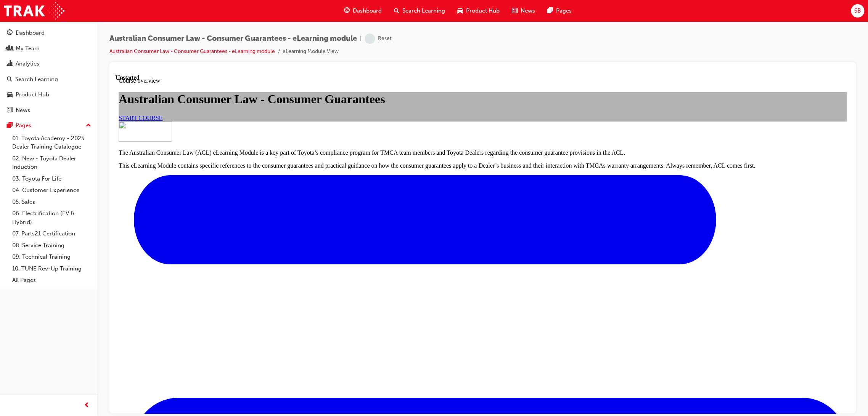  What do you see at coordinates (51, 143) in the screenshot?
I see `a: 01. Toyota Academy - 2025 Dealer Training Catalogue` at bounding box center [51, 143].